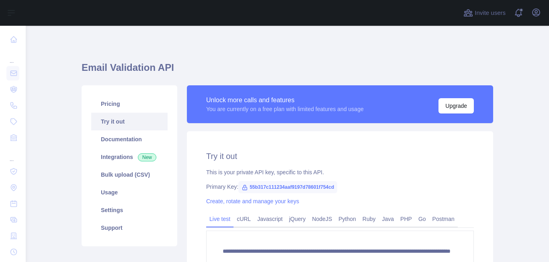  I want to click on button: Invite users, so click(484, 13).